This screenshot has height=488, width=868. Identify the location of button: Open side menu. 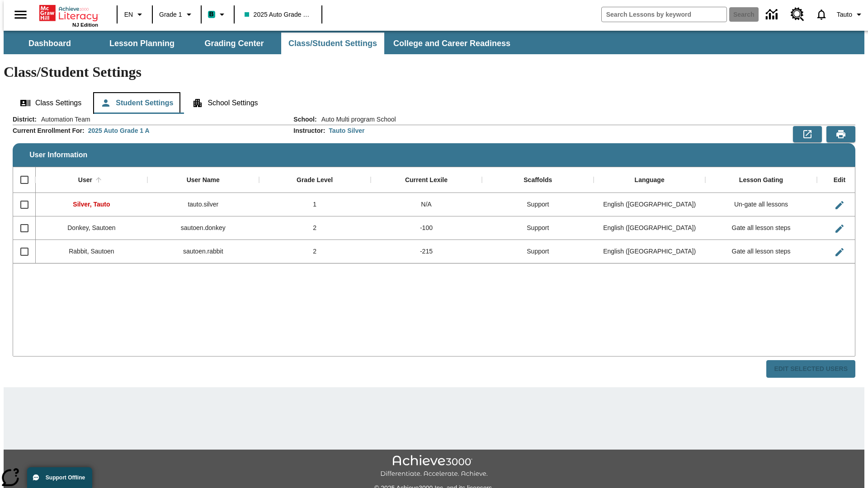
(20, 15).